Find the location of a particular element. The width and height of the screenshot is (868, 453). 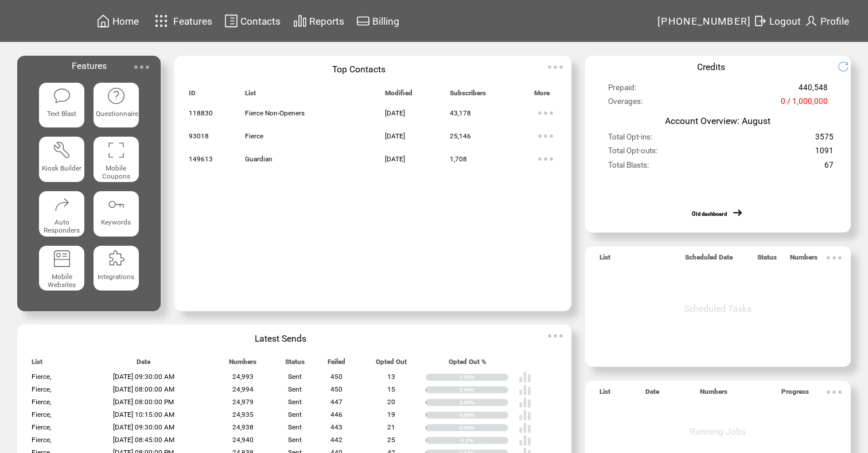

span: Kiosk Builder is located at coordinates (61, 168).